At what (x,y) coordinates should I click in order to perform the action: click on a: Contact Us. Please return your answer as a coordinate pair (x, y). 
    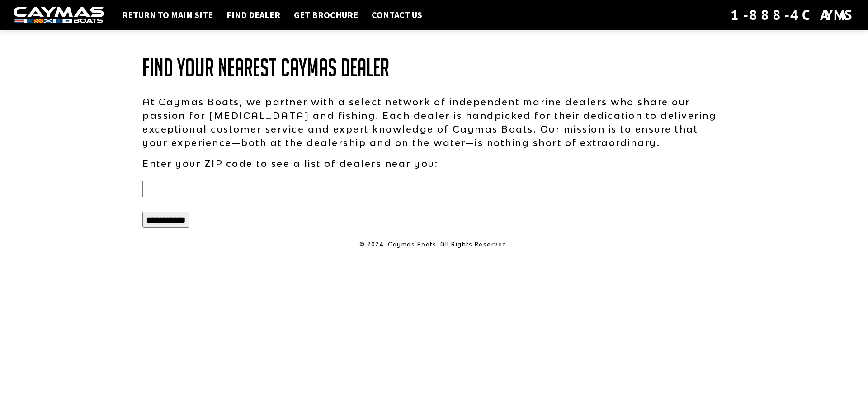
    Looking at the image, I should click on (397, 15).